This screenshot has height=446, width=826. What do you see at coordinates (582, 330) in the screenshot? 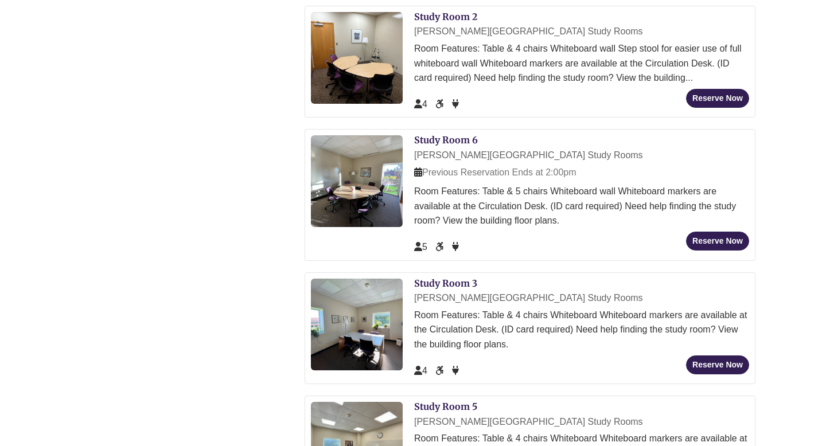
I see `div: Room Features: Table & 4 chairs Whiteboard Whiteboard markers are available at the Circulation De...` at bounding box center [582, 330].